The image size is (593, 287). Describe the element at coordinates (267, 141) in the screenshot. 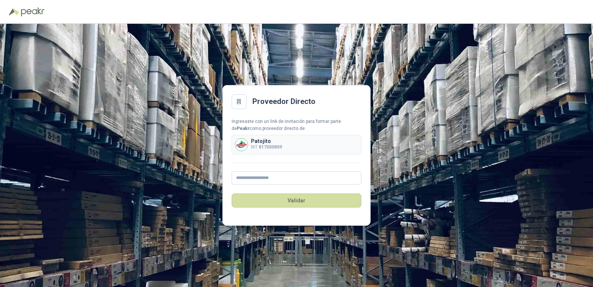

I see `p: Patojito` at that location.